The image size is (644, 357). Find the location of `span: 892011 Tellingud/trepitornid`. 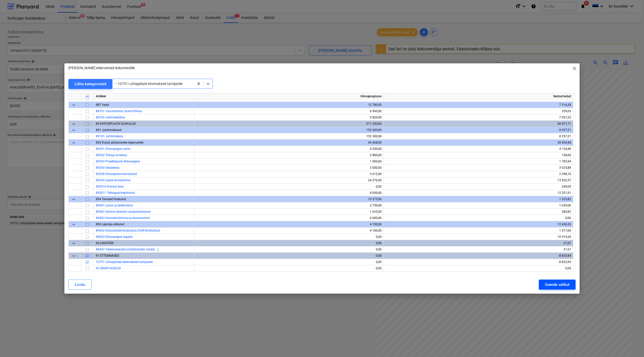

span: 892011 Tellingud/trepitornid is located at coordinates (115, 193).